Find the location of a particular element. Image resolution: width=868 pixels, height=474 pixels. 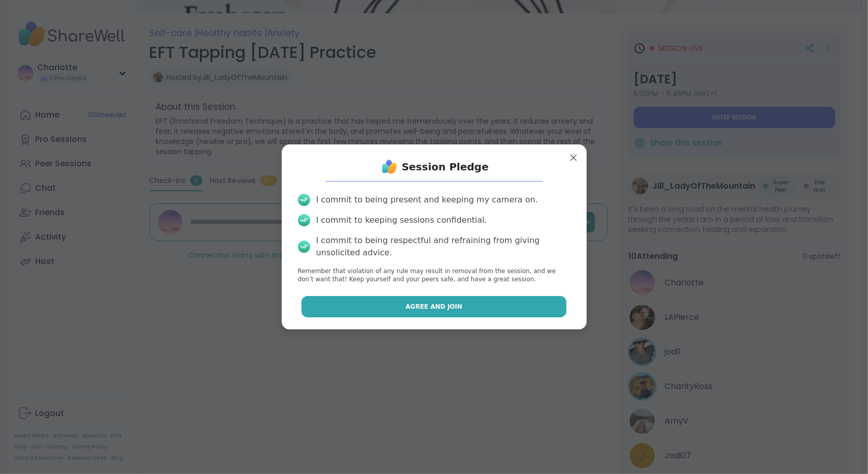

img: ShareWell Logo is located at coordinates (390, 167).